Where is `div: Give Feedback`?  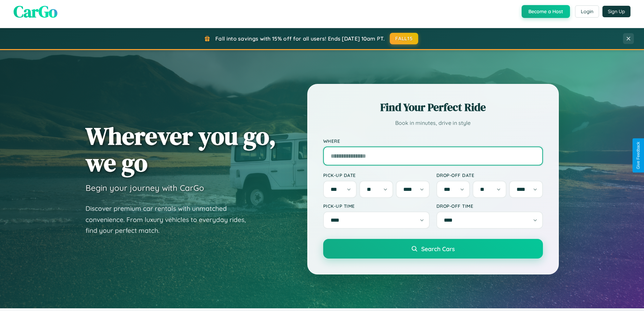
div: Give Feedback is located at coordinates (638, 155).